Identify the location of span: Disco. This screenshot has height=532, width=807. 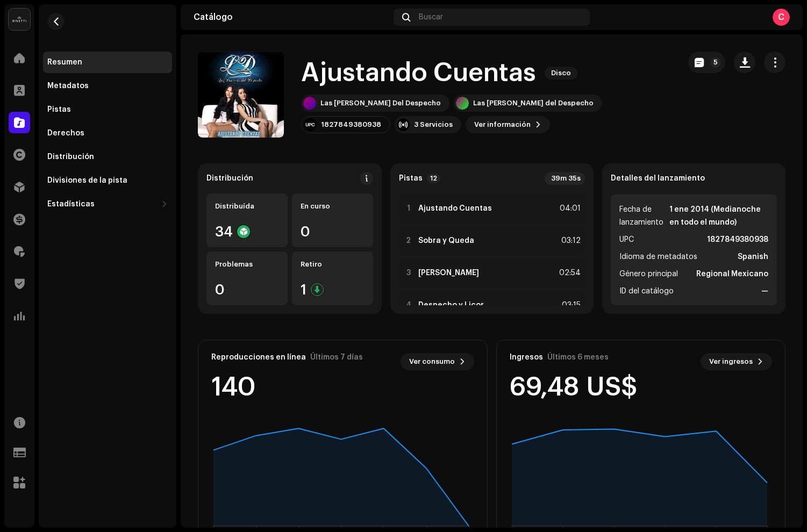
(561, 73).